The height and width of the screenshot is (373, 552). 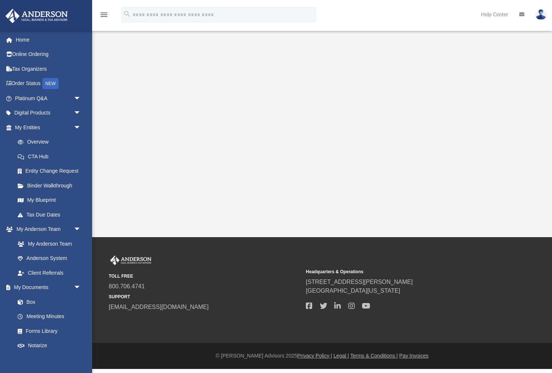 I want to click on a: Tax Due Dates, so click(x=51, y=215).